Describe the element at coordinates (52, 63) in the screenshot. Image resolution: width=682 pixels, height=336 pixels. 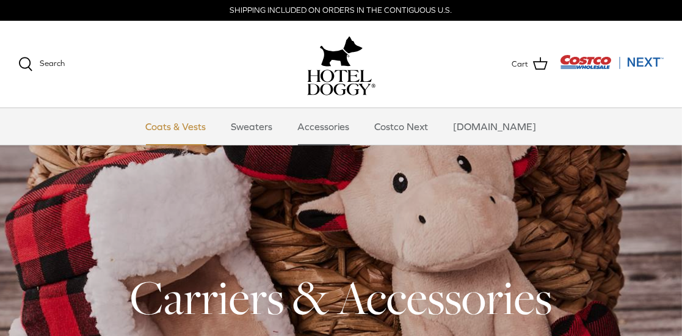
I see `span: Search` at that location.